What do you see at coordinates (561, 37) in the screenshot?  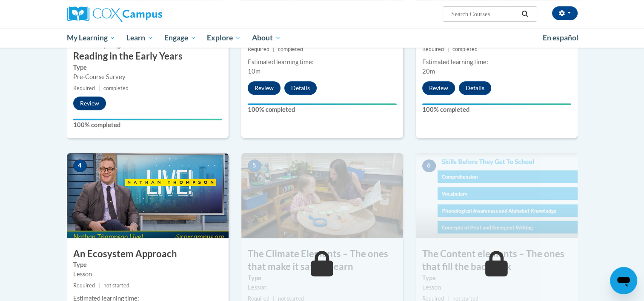 I see `span: En español` at bounding box center [561, 37].